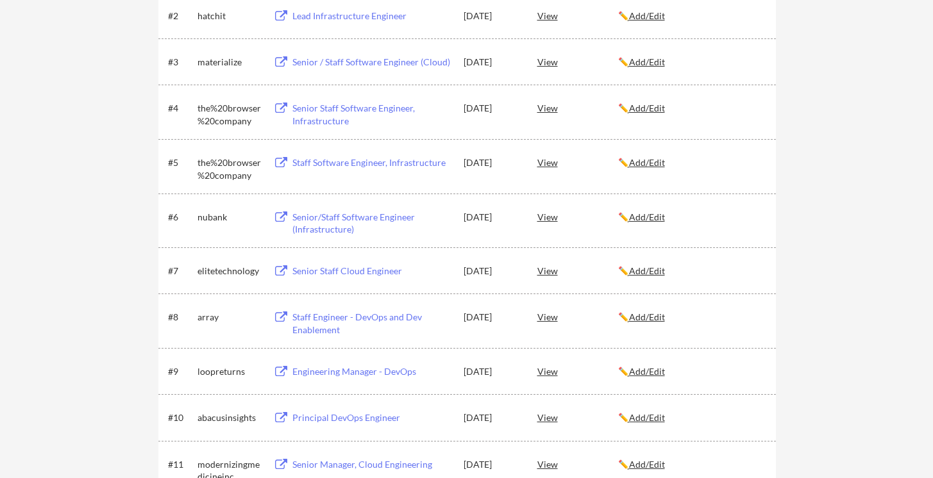  I want to click on div: Senior Staff Cloud Engineer, so click(372, 271).